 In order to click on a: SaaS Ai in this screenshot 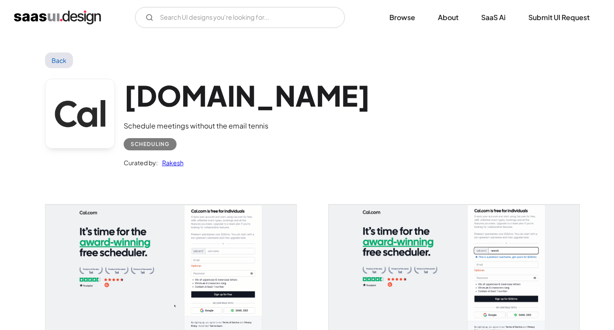, I will do `click(493, 17)`.